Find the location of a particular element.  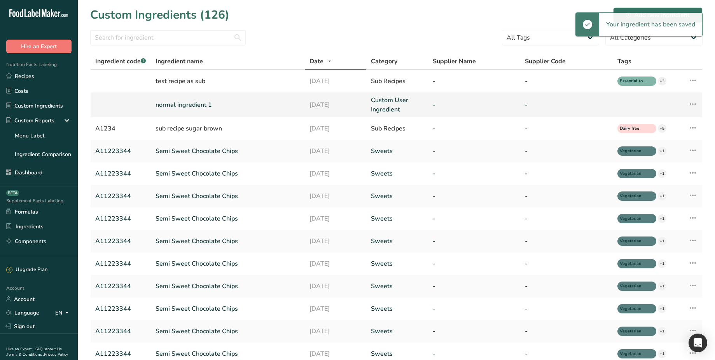

div: Open Intercom Messenger is located at coordinates (698, 343).